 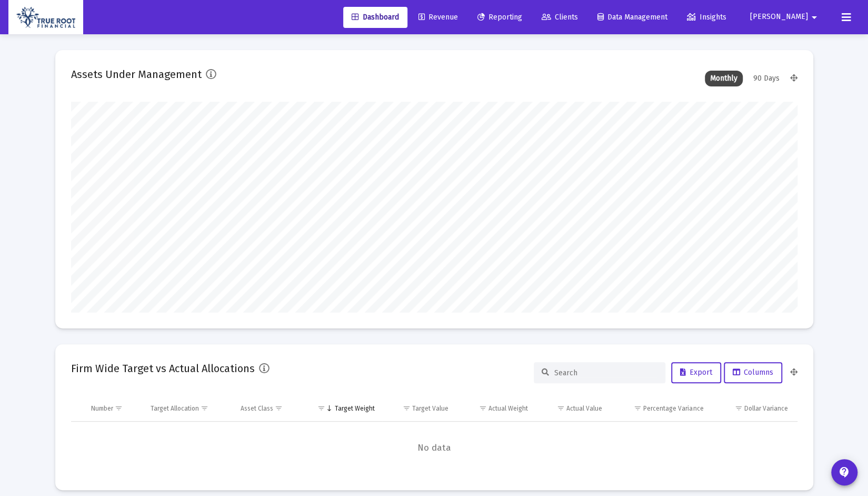 What do you see at coordinates (637, 408) in the screenshot?
I see `span: Show filter options for column 'Percentage Variance'` at bounding box center [637, 408].